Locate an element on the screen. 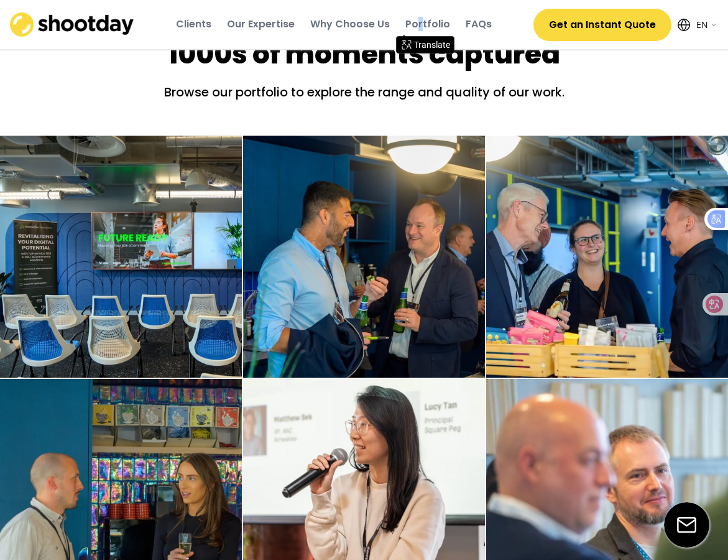  div: Clients is located at coordinates (194, 24).